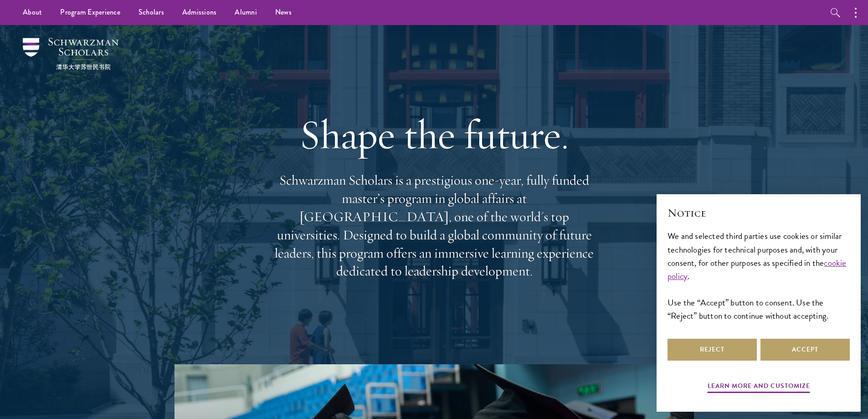 Image resolution: width=868 pixels, height=419 pixels. Describe the element at coordinates (434, 135) in the screenshot. I see `h1: Shape the future.` at that location.